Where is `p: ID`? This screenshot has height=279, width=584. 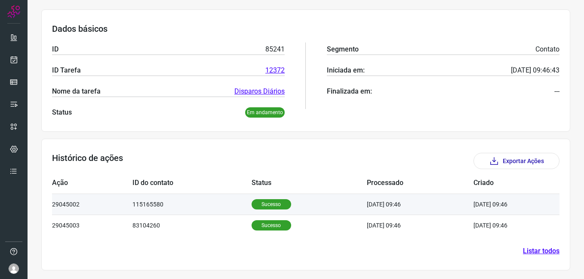 p: ID is located at coordinates (55, 49).